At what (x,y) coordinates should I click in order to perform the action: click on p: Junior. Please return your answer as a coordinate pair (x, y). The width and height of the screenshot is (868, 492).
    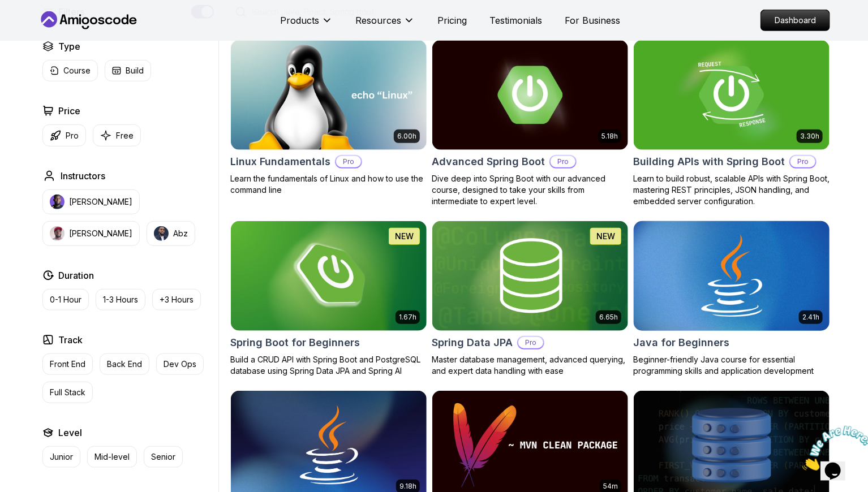
    Looking at the image, I should click on (61, 457).